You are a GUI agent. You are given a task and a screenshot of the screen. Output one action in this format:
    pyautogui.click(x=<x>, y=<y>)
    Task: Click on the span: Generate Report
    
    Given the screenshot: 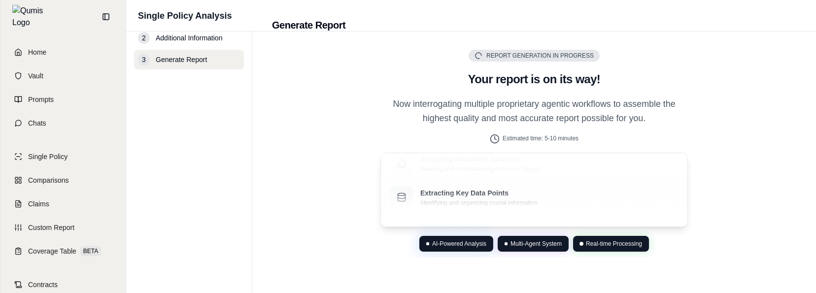 What is the action you would take?
    pyautogui.click(x=181, y=60)
    